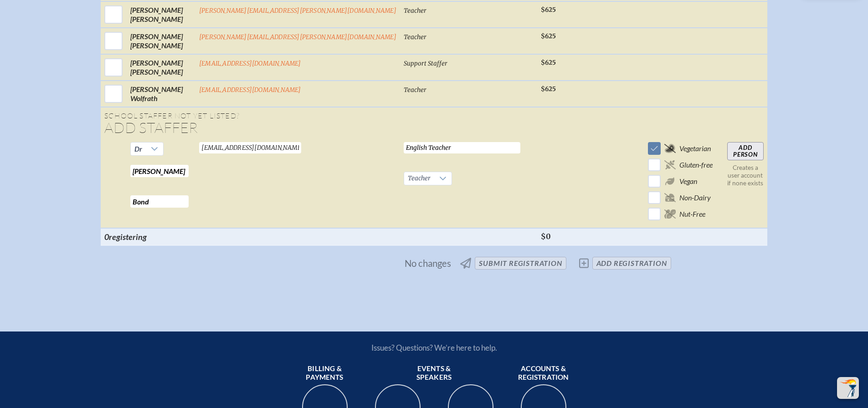 This screenshot has height=408, width=868. Describe the element at coordinates (434, 373) in the screenshot. I see `span: Events & speakers` at that location.